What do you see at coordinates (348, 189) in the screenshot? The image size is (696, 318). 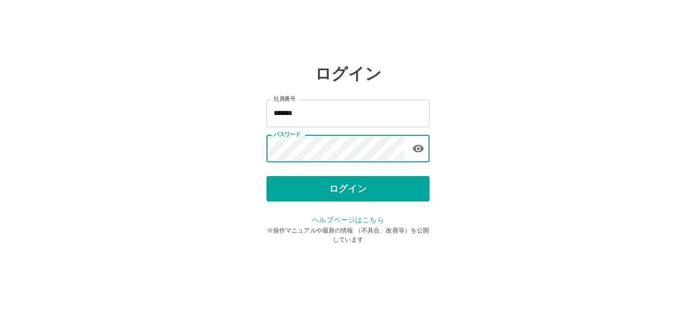 I see `button: ログイン` at bounding box center [348, 189].